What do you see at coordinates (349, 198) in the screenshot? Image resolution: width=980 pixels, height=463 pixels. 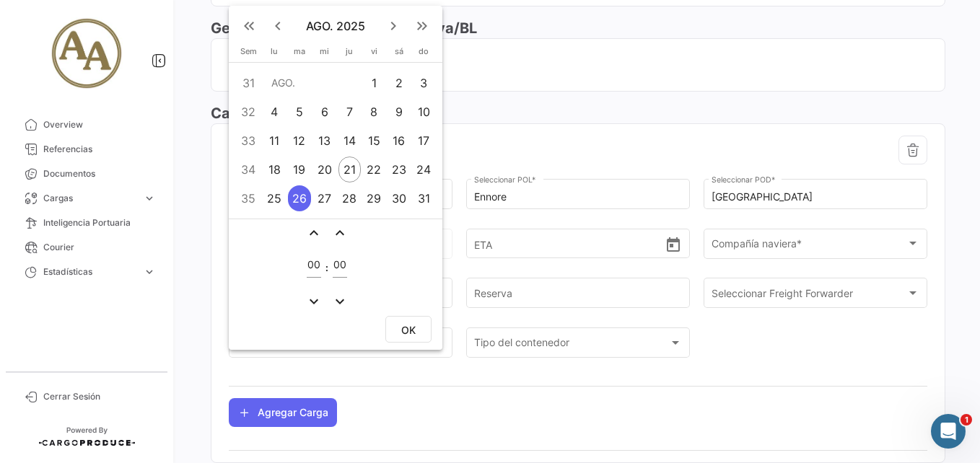 I see `td: 28 de agosto de 2025` at bounding box center [349, 198].